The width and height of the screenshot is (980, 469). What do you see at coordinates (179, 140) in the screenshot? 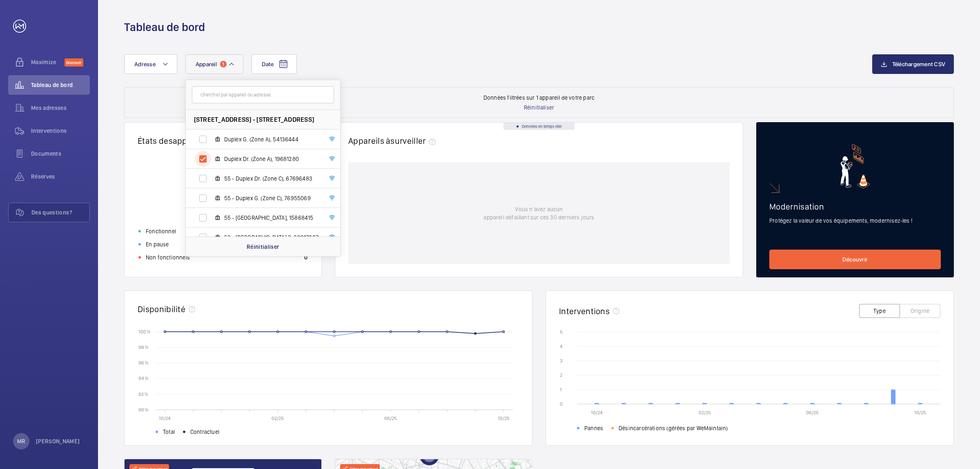
I see `h2: États des` at bounding box center [179, 140].